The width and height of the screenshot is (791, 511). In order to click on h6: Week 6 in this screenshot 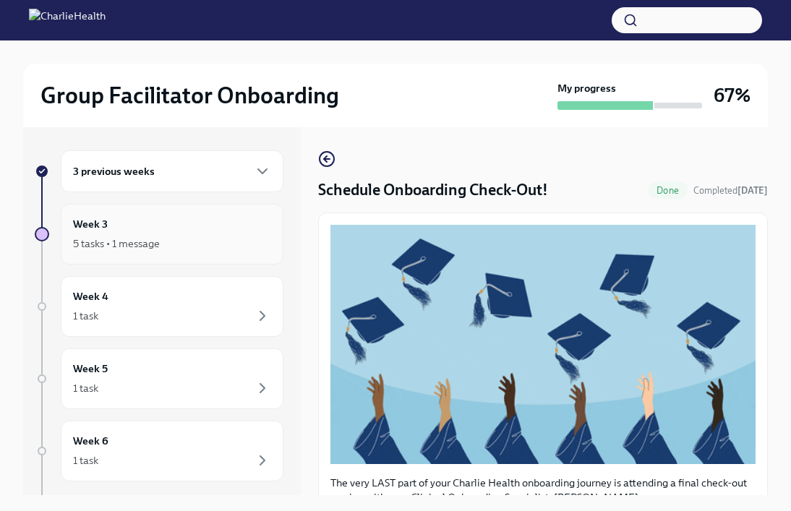, I will do `click(90, 441)`.